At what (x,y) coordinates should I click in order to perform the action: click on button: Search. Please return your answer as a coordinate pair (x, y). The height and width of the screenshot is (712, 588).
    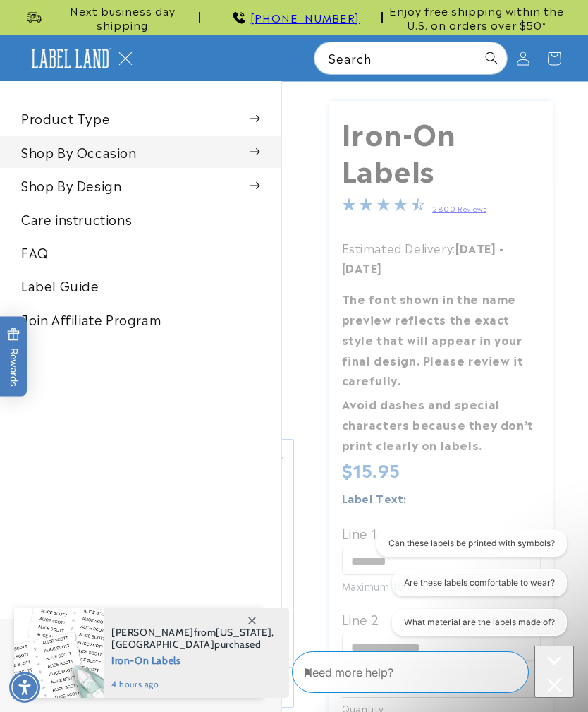
    Looking at the image, I should click on (491, 58).